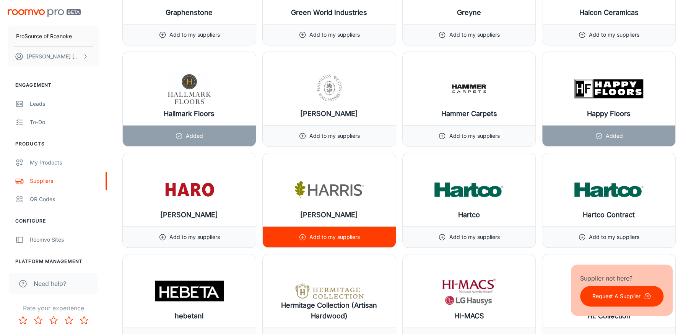 The height and width of the screenshot is (334, 691). What do you see at coordinates (621, 297) in the screenshot?
I see `button: Request A Supplier` at bounding box center [621, 297].